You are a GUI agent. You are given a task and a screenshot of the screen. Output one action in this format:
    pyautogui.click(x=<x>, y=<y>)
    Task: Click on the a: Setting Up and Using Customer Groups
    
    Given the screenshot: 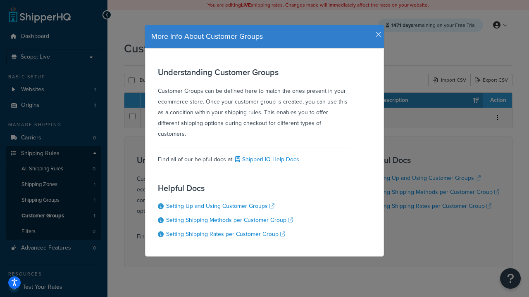 What is the action you would take?
    pyautogui.click(x=220, y=206)
    